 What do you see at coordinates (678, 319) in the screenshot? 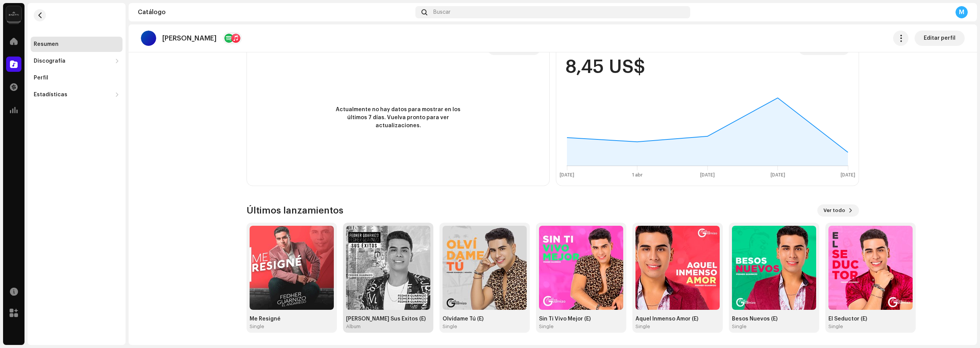
I see `div: Aquel Inmenso Amor (E)` at bounding box center [678, 319].